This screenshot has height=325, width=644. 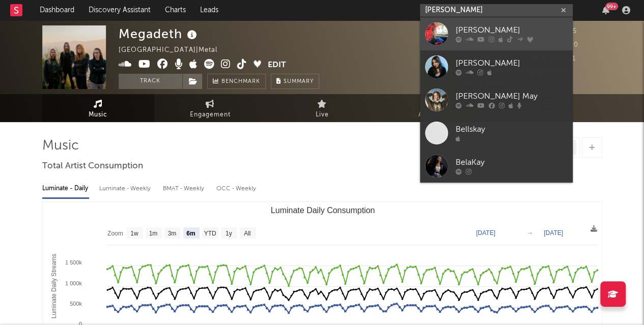 I want to click on div: Luminate - Weekly, so click(x=125, y=188).